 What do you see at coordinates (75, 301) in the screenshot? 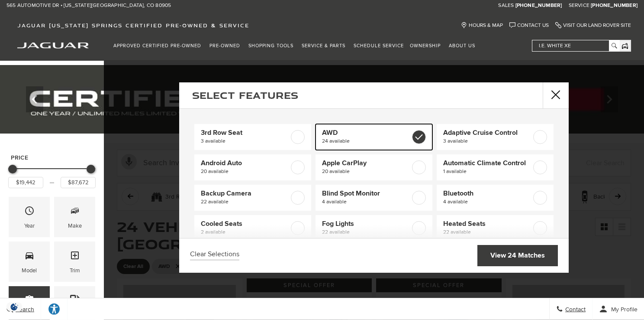
I see `span: Fueltype` at bounding box center [75, 301].